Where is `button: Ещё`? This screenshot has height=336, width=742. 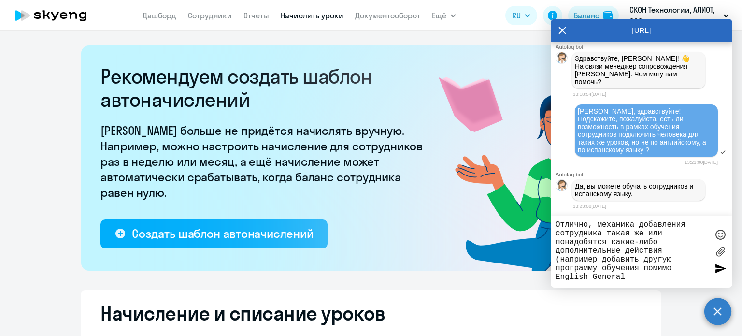
button: Ещё is located at coordinates (444, 15).